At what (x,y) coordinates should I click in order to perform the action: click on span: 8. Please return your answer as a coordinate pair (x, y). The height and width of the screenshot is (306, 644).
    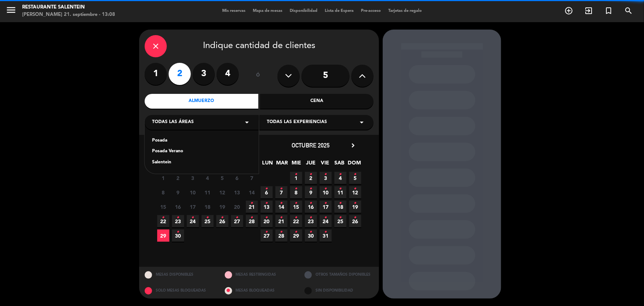
    Looking at the image, I should click on (296, 192).